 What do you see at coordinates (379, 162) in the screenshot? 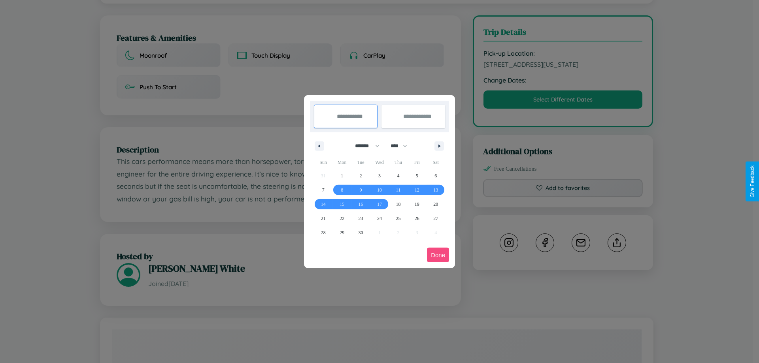
I see `span: Wed` at bounding box center [379, 162].